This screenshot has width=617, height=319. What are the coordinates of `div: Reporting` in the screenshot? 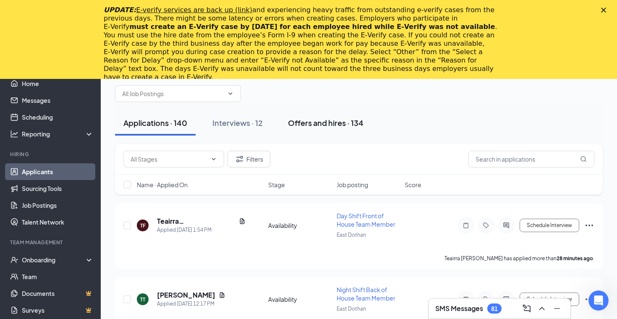 It's located at (58, 134).